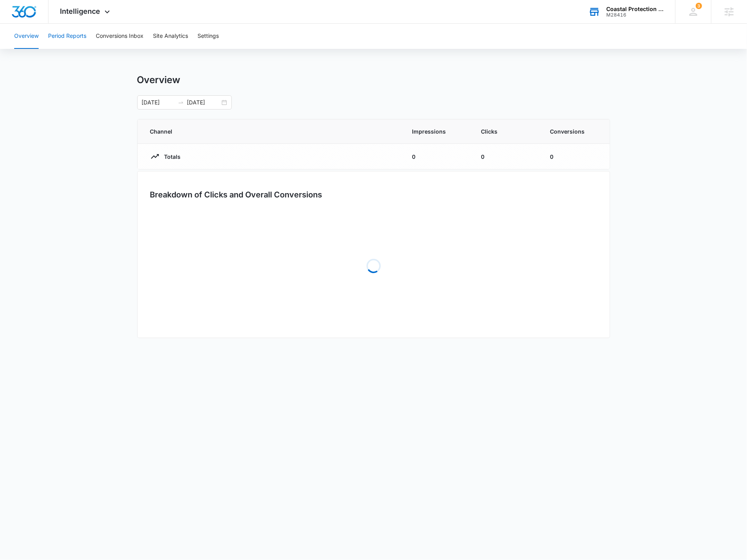 The image size is (747, 560). Describe the element at coordinates (181, 103) in the screenshot. I see `span: swap-right` at that location.